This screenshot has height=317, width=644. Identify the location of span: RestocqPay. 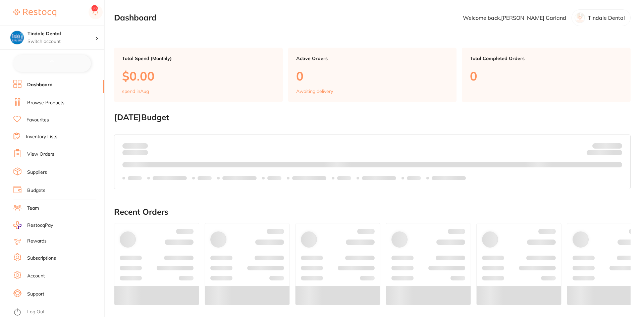
(40, 226).